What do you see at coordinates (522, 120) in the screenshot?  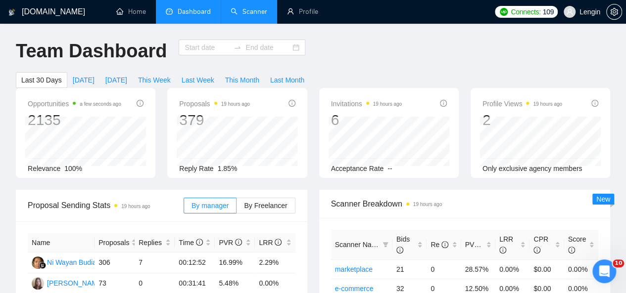 I see `div: 2` at bounding box center [522, 120].